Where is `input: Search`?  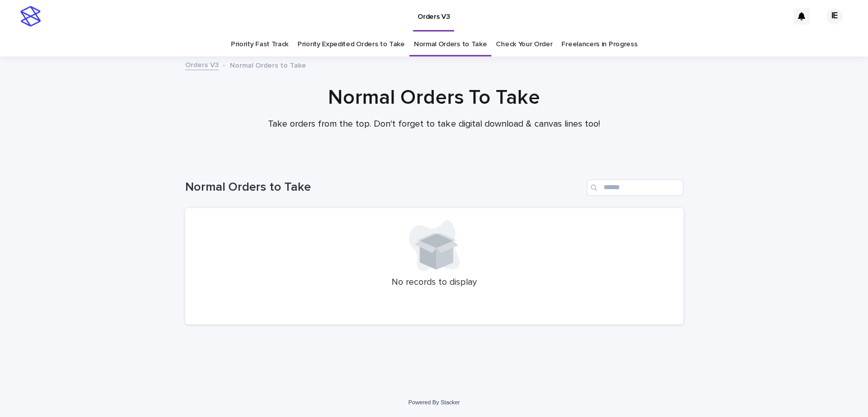
input: Search is located at coordinates (635, 187).